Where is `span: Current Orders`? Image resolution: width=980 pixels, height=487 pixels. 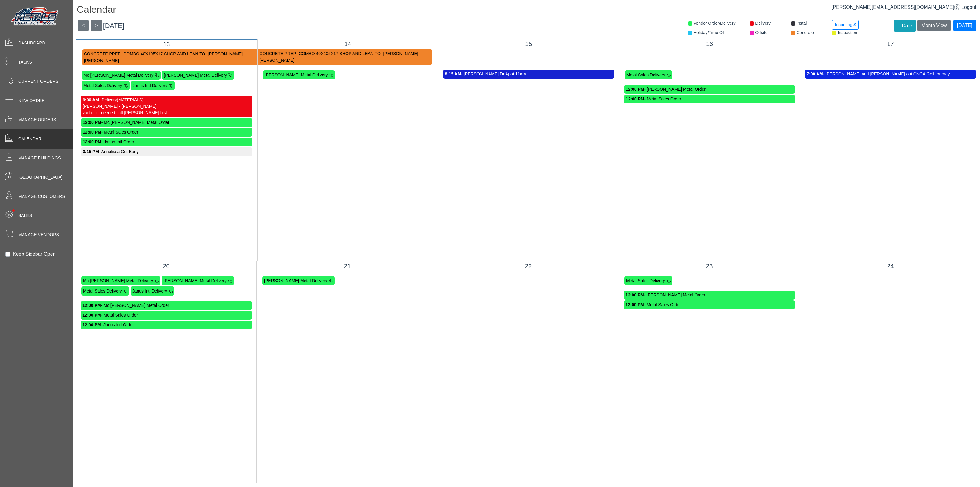 span: Current Orders is located at coordinates (38, 81).